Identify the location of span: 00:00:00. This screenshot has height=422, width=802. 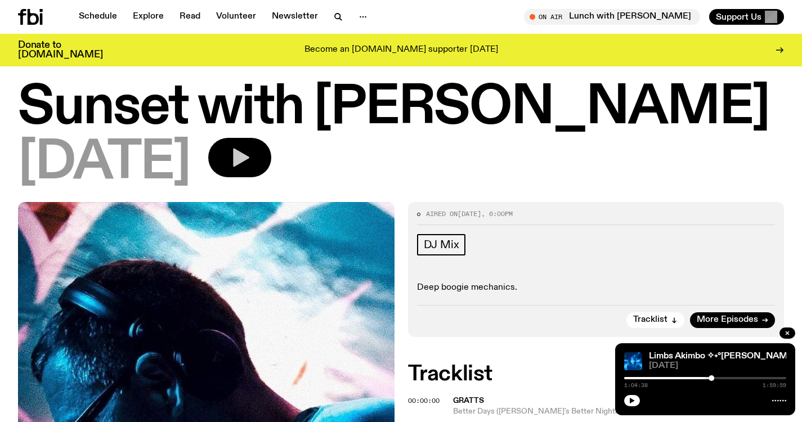
(424, 401).